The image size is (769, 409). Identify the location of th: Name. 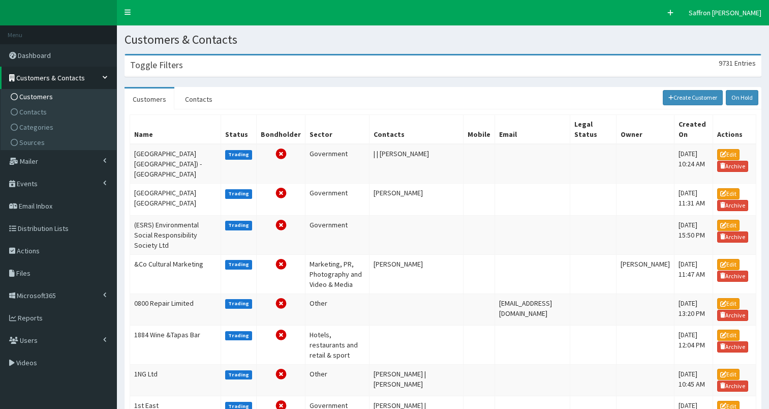
(175, 130).